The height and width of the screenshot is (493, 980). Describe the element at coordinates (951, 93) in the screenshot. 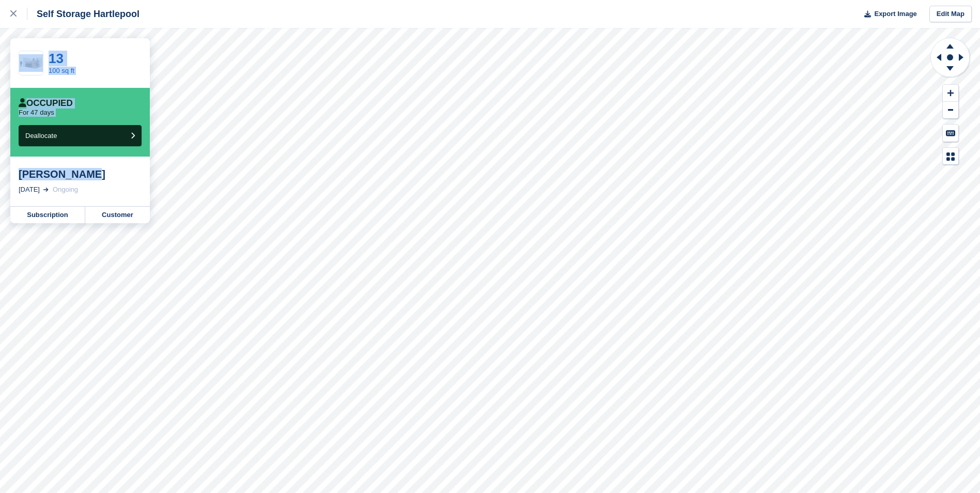

I see `button: Zoom In` at that location.